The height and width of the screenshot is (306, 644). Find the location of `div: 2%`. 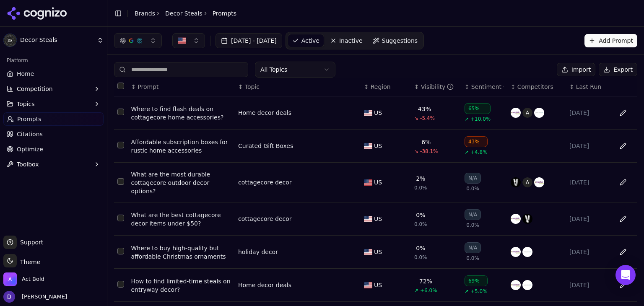

div: 2% is located at coordinates (421, 178).